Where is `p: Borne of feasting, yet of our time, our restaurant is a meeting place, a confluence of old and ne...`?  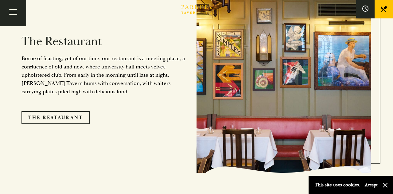
p: Borne of feasting, yet of our time, our restaurant is a meeting place, a confluence of old and ne... is located at coordinates (104, 75).